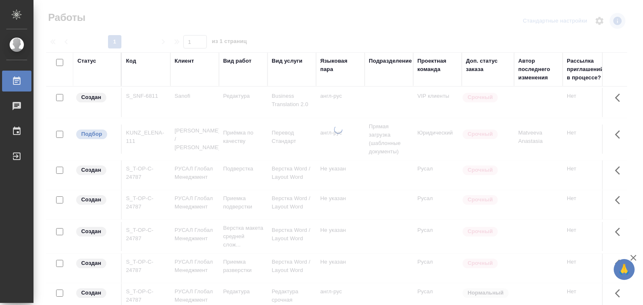 The height and width of the screenshot is (305, 643). What do you see at coordinates (237, 61) in the screenshot?
I see `div: Вид работ` at bounding box center [237, 61].